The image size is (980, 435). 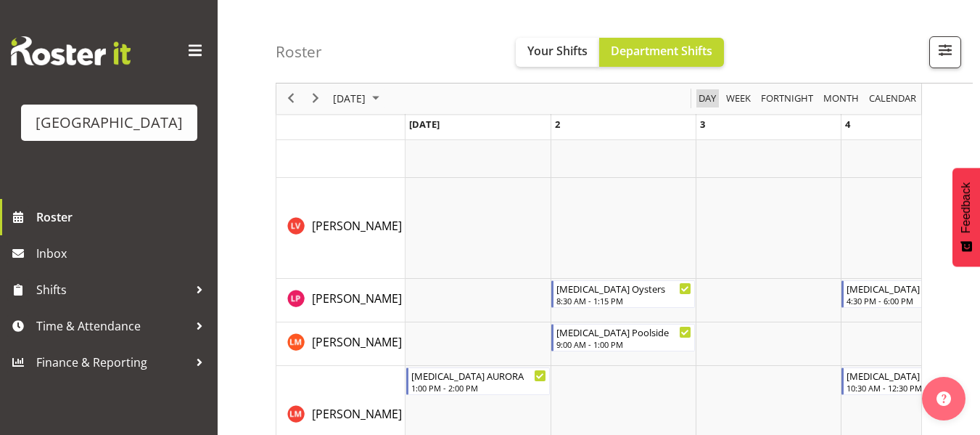 What do you see at coordinates (944, 398) in the screenshot?
I see `img: help-xxl-2.png` at bounding box center [944, 398].